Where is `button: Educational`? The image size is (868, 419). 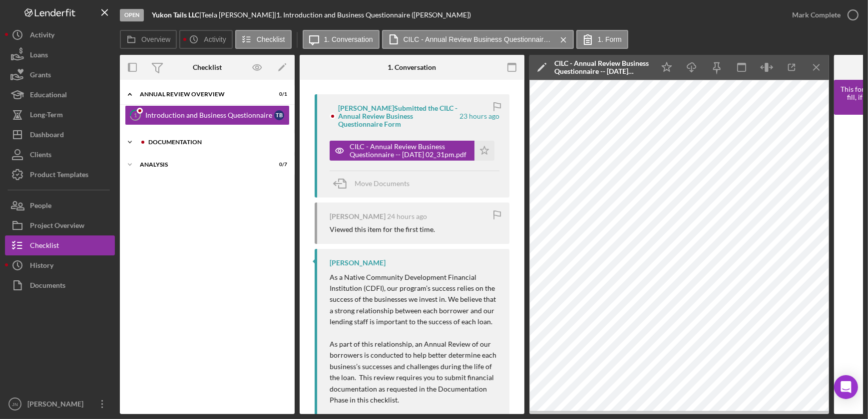
button: Educational is located at coordinates (60, 95).